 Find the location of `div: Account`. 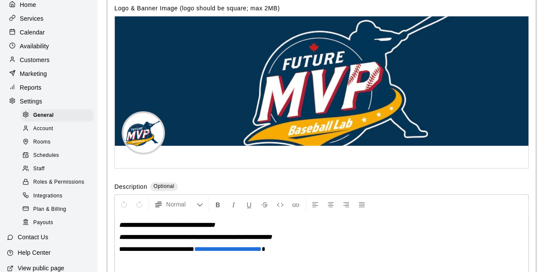

div: Account is located at coordinates (57, 129).